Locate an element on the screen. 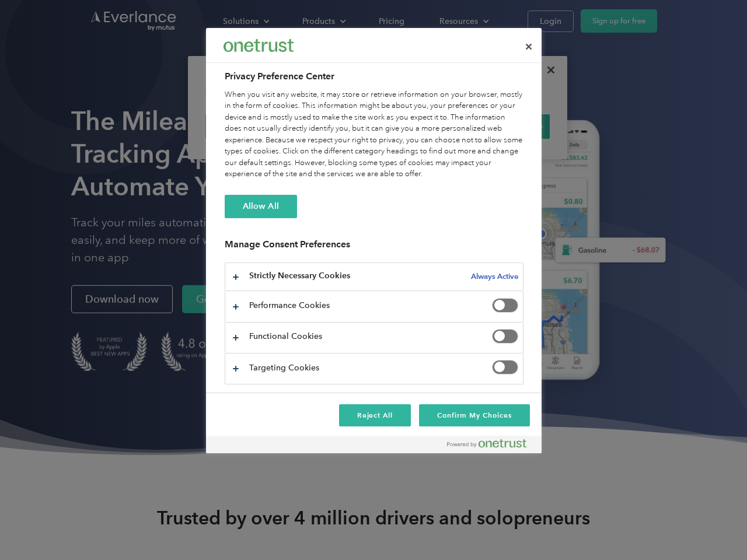  h3: Manage Consent Preferences is located at coordinates (374, 247).